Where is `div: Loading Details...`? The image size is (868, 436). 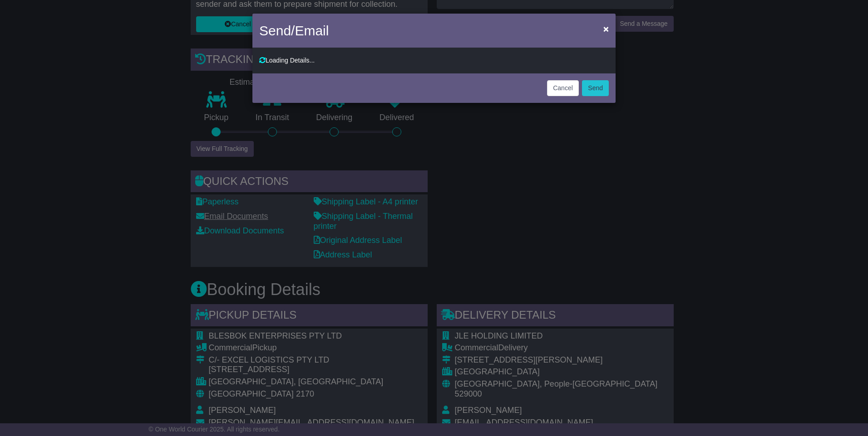
div: Loading Details... is located at coordinates (434, 61).